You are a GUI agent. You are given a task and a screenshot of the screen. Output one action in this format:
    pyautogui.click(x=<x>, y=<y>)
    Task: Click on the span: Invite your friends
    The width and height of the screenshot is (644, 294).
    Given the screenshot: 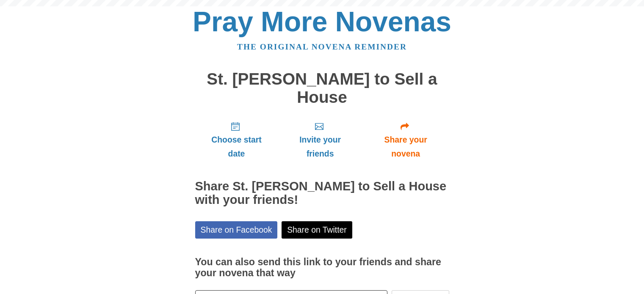 What is the action you would take?
    pyautogui.click(x=319, y=147)
    